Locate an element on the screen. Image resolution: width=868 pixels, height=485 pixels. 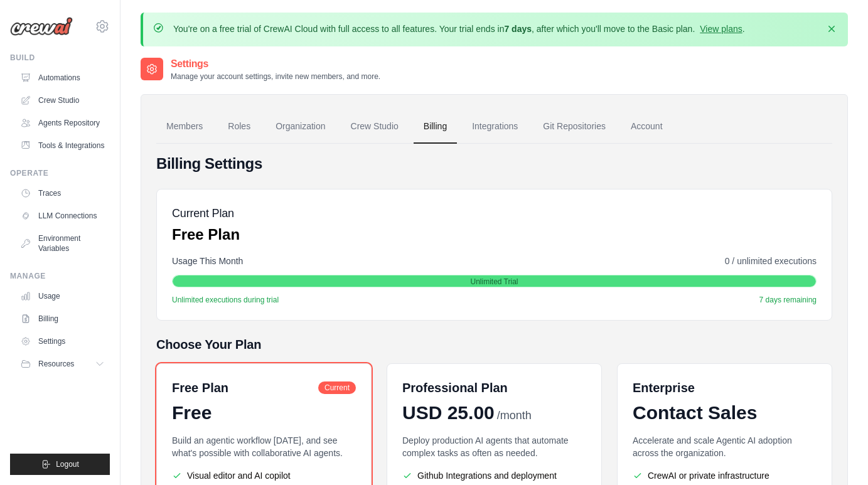
li: Github Integrations and deployment is located at coordinates (494, 476).